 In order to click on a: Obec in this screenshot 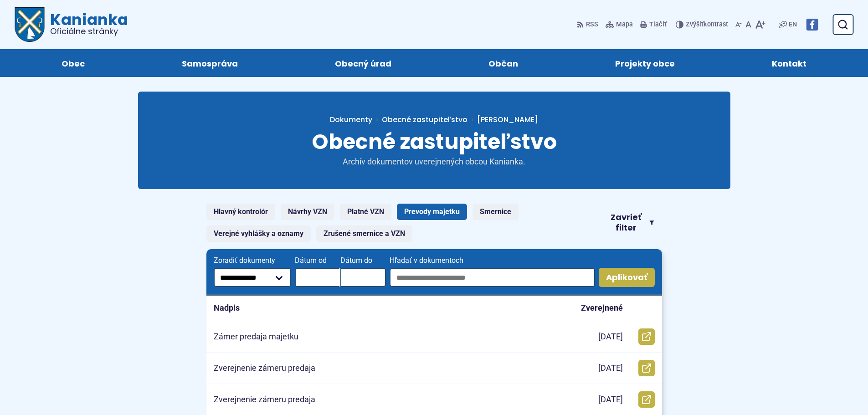, I will do `click(73, 63)`.